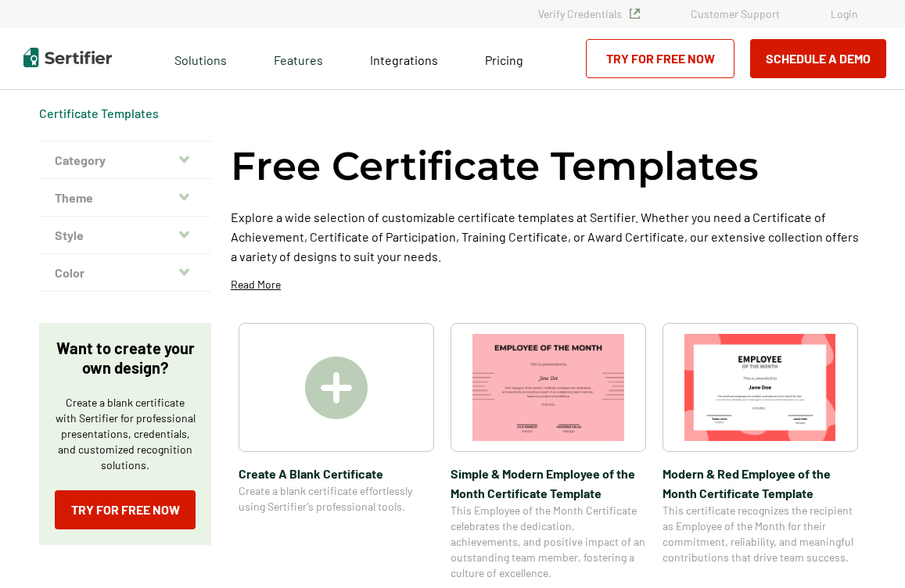 Image resolution: width=905 pixels, height=588 pixels. What do you see at coordinates (548, 483) in the screenshot?
I see `span: Simple & Modern Employee of the Month Certificate Template` at bounding box center [548, 483].